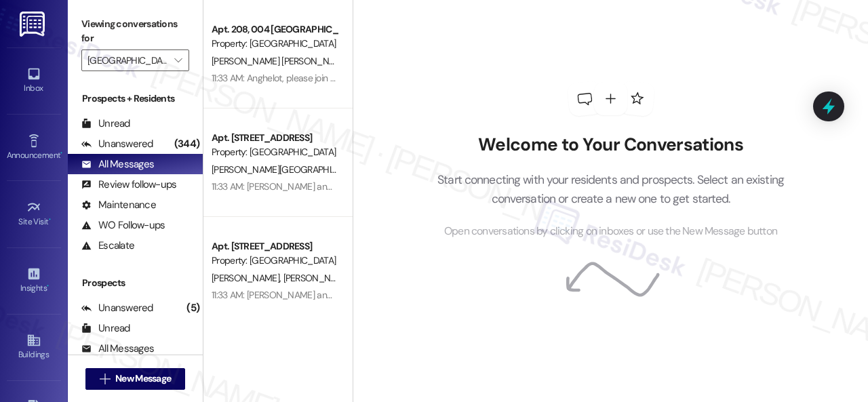 This screenshot has height=402, width=868. I want to click on div: Maintenance, so click(119, 205).